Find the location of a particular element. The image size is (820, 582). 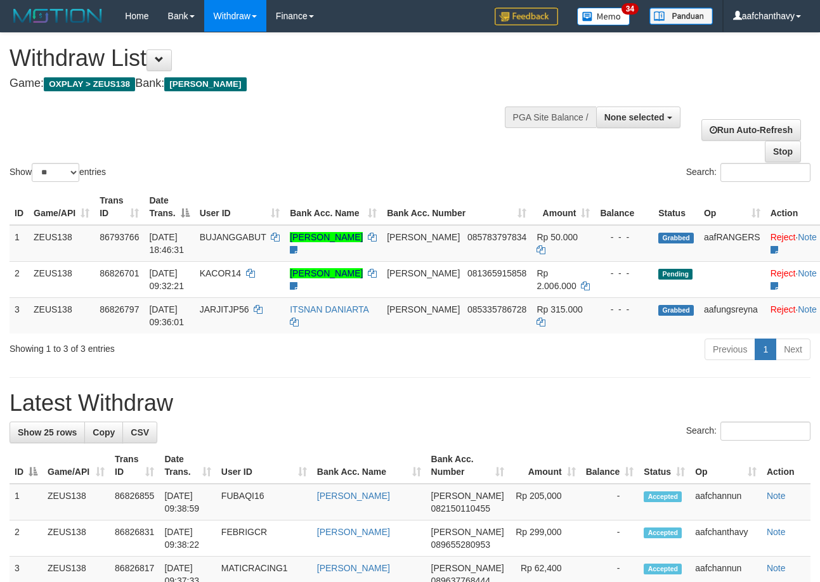

a: Show 25 rows is located at coordinates (47, 433).